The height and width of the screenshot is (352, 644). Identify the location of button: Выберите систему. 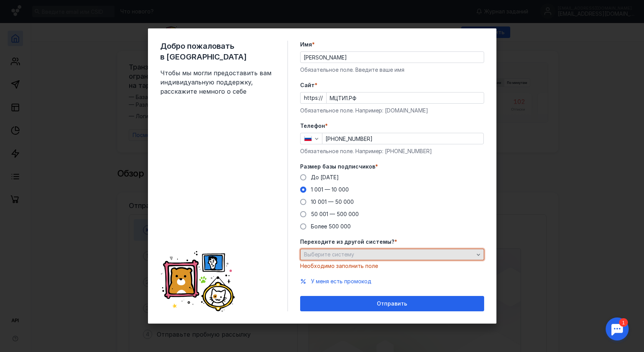
(392, 254).